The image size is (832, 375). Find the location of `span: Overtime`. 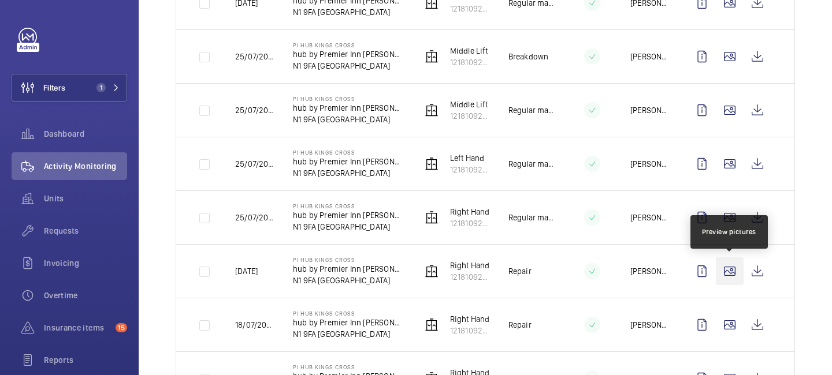

span: Overtime is located at coordinates (85, 296).